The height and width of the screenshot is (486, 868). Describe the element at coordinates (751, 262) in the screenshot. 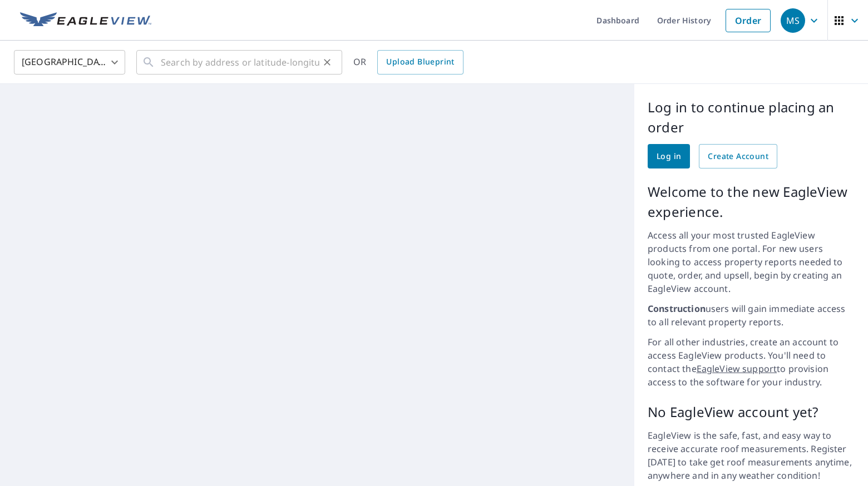

I see `p: Access all your most trusted EagleView products from one portal. For new users looking to access ...` at that location.